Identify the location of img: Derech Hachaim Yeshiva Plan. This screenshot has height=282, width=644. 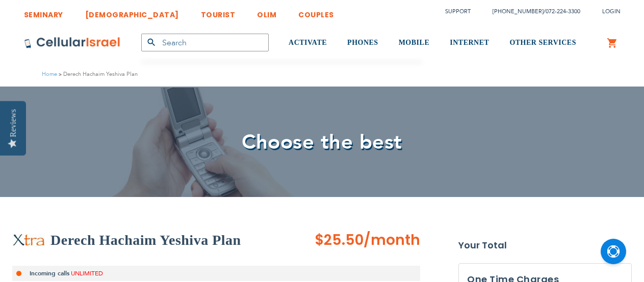
(29, 241).